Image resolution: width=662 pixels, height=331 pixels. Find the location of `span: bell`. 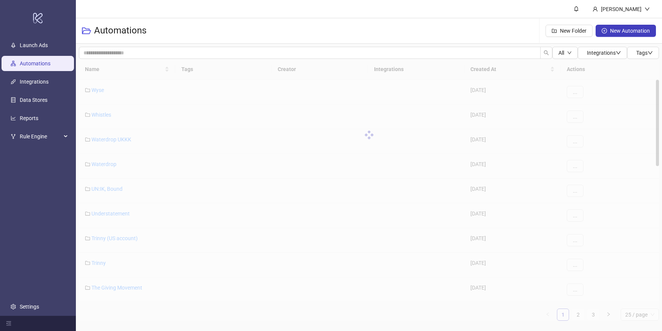

span: bell is located at coordinates (577, 9).